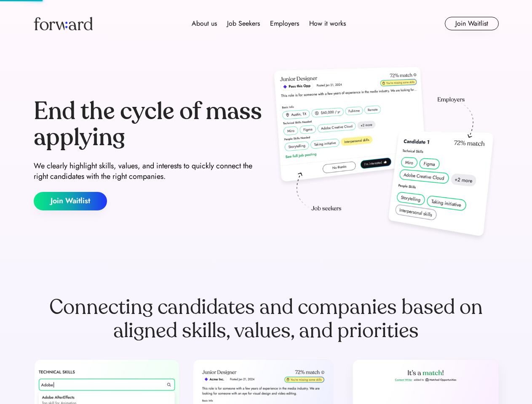  Describe the element at coordinates (243, 23) in the screenshot. I see `div: Job Seekers` at that location.